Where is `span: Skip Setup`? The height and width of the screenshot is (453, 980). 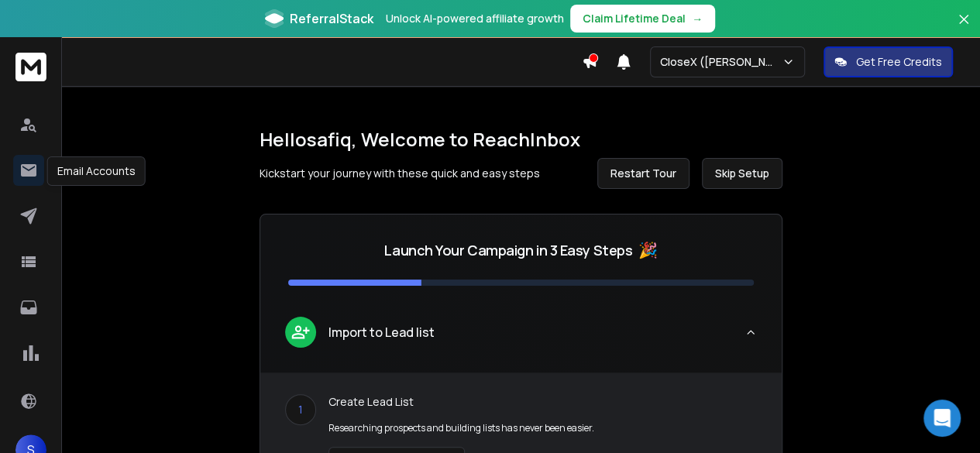 span: Skip Setup is located at coordinates (742, 174).